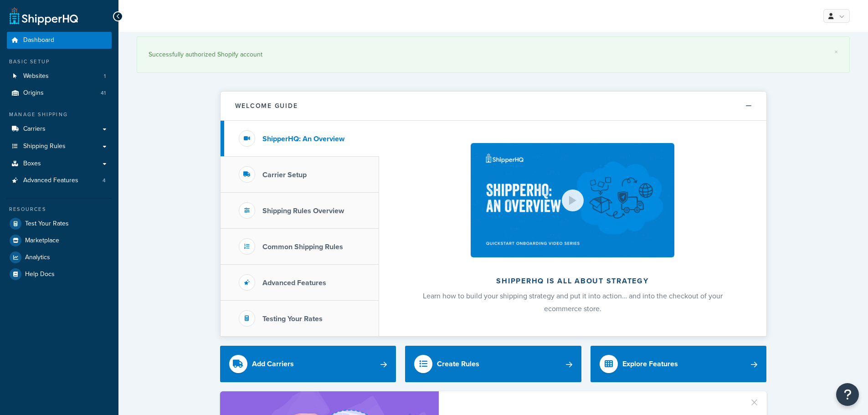  Describe the element at coordinates (59, 40) in the screenshot. I see `a: Dashboard` at that location.